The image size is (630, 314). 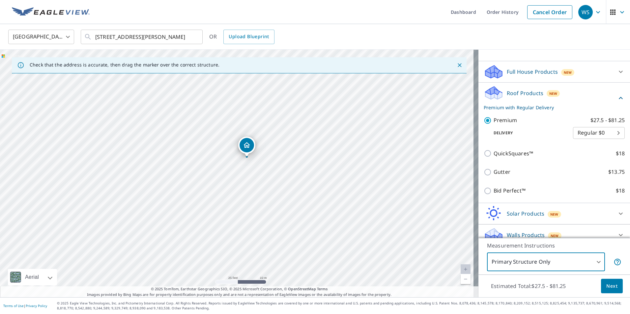 I want to click on p: Delivery, so click(x=528, y=133).